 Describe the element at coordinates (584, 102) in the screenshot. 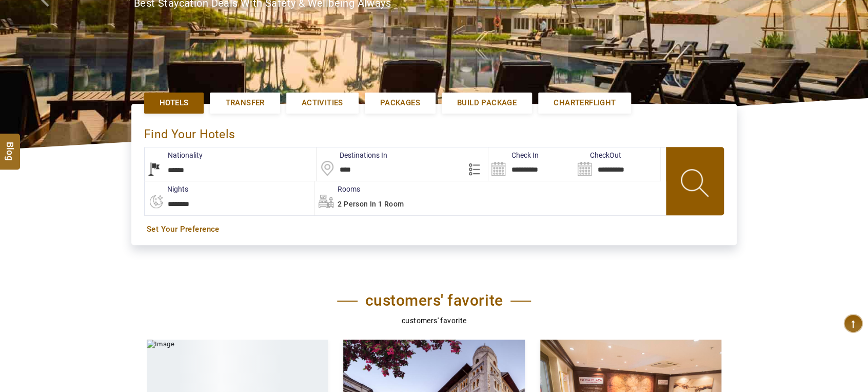

I see `span: Charterflight` at that location.